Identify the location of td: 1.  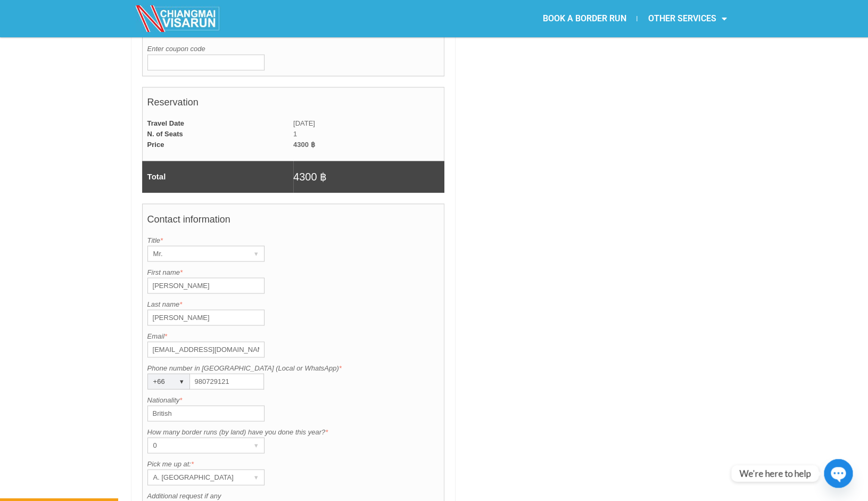
(369, 134).